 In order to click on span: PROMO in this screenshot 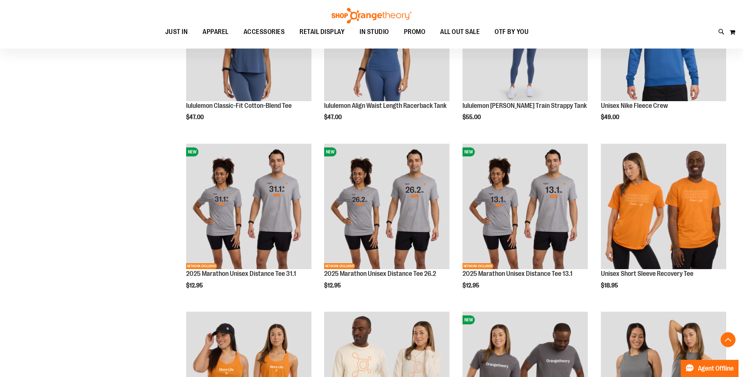, I will do `click(415, 32)`.